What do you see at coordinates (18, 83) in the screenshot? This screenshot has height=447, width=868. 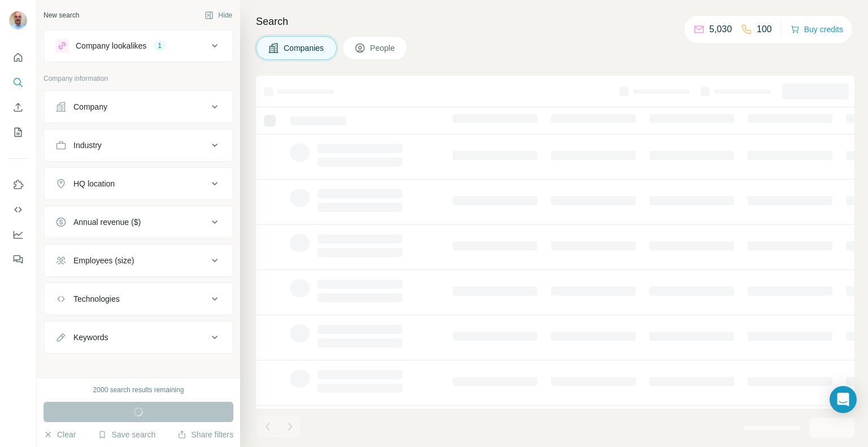 I see `button: Search` at bounding box center [18, 83].